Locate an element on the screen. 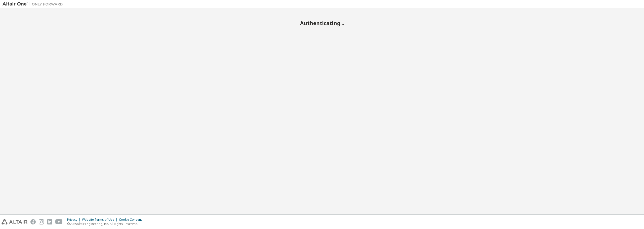  p: © 2025 Altair Engineering, Inc. All Rights Reserved. is located at coordinates (106, 224).